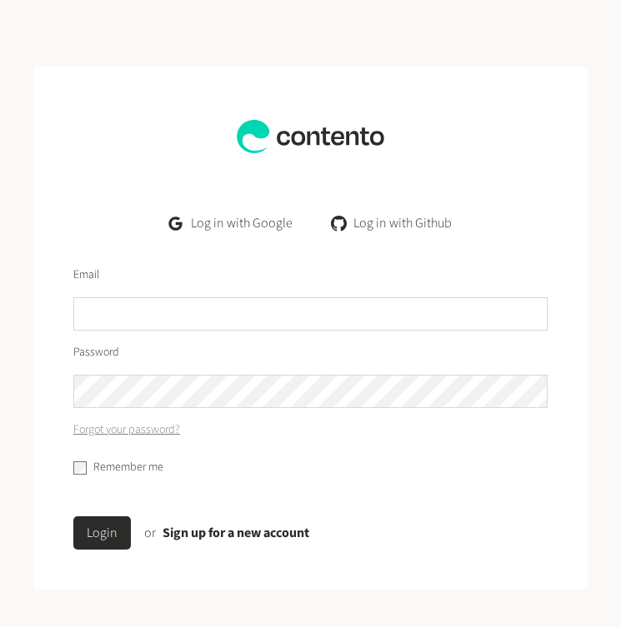 This screenshot has width=621, height=627. What do you see at coordinates (236, 533) in the screenshot?
I see `a: Sign up for a new account` at bounding box center [236, 533].